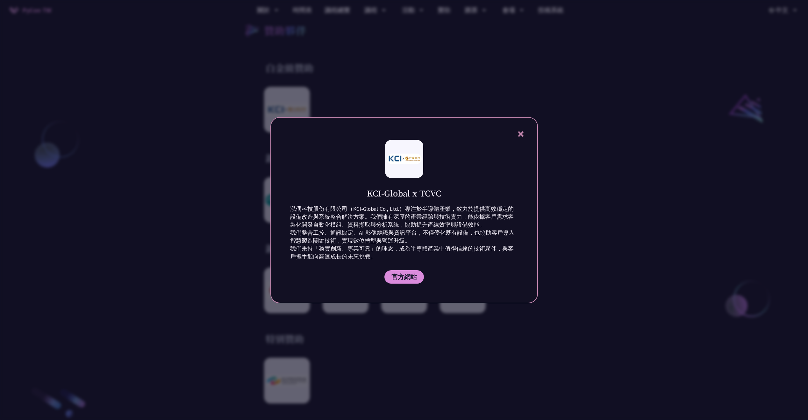  What do you see at coordinates (404, 233) in the screenshot?
I see `p: 泓偊科技股份有限公司（KCI-Global Co., Ltd.）專注於半導體產業，致力於提供高效穩定的設備改造與系統整合解決方案。我們擁有深厚的產業經驗與技術實力，能依據客戶需求客製化開發自動化...` at bounding box center [404, 233].